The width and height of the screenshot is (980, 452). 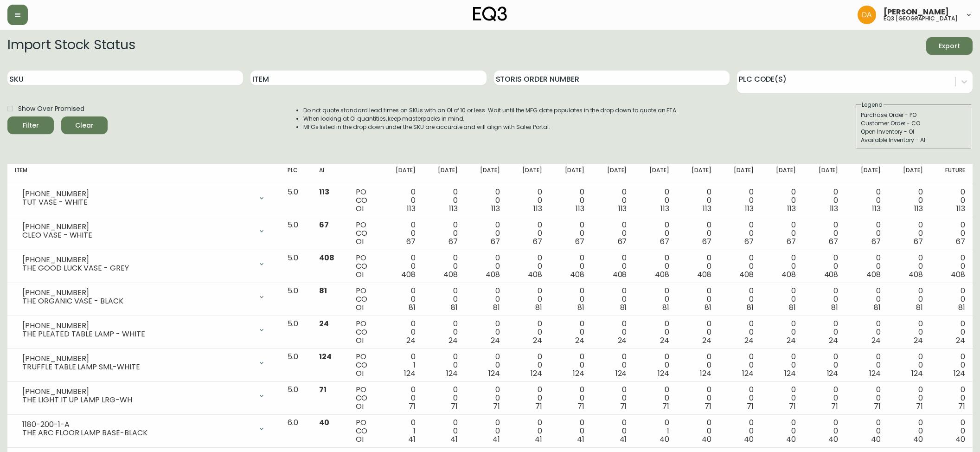 I want to click on div: Open Inventory - OI, so click(x=914, y=132).